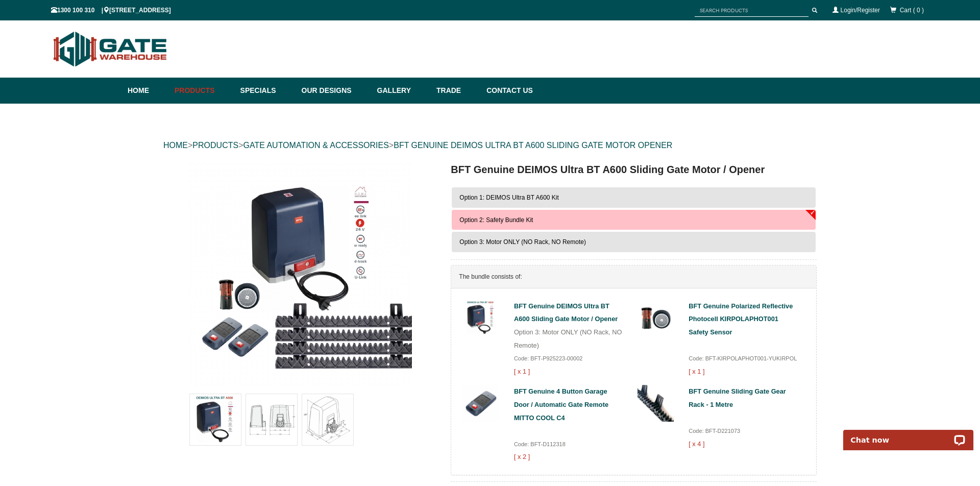 This screenshot has width=980, height=486. I want to click on a: BFT Genuine 4 Button Garage Door / Automatic Gate Remote MITTO COOL C4, so click(561, 404).